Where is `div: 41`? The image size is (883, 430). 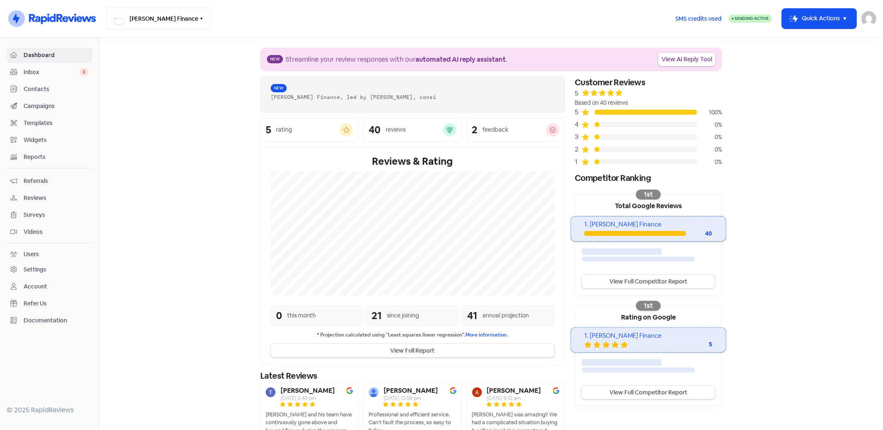 div: 41 is located at coordinates (472, 316).